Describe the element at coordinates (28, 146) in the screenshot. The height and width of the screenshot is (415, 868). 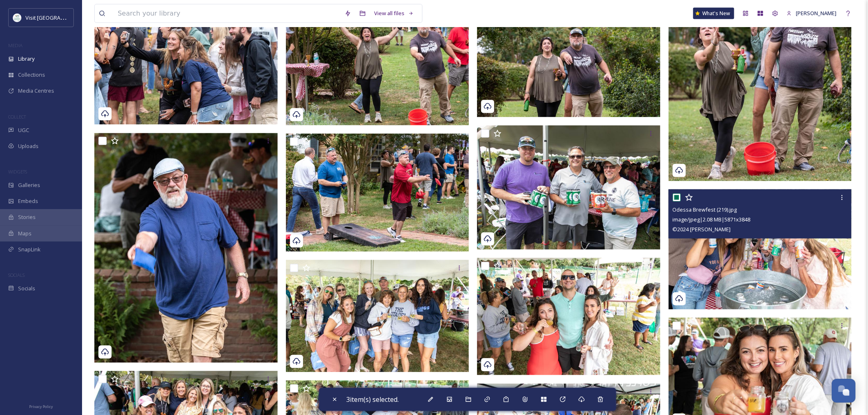
I see `span: Uploads` at that location.